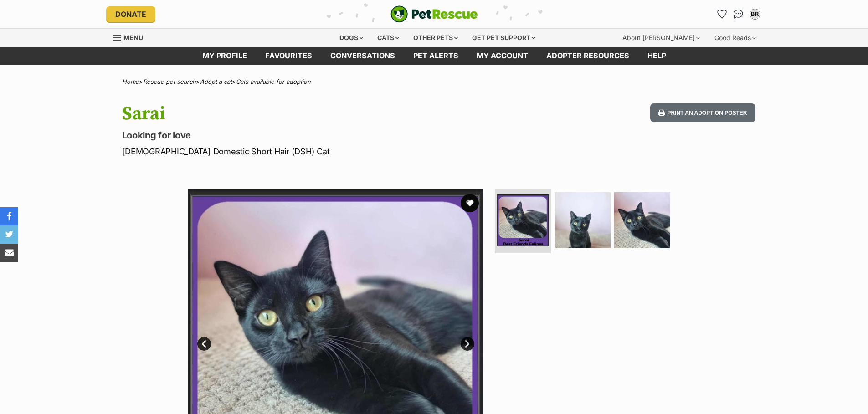 The width and height of the screenshot is (868, 414). Describe the element at coordinates (755, 15) in the screenshot. I see `button: My account` at that location.